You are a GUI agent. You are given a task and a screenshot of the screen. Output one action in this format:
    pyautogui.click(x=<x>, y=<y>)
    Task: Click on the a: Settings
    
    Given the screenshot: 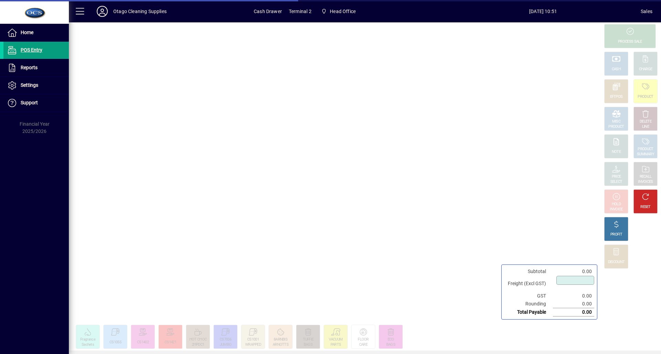 What is the action you would take?
    pyautogui.click(x=36, y=85)
    